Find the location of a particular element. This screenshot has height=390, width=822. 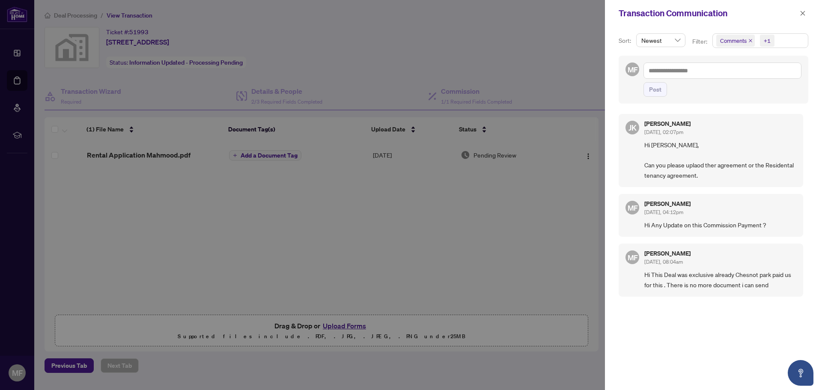

div: Transaction Communication is located at coordinates (708, 13).